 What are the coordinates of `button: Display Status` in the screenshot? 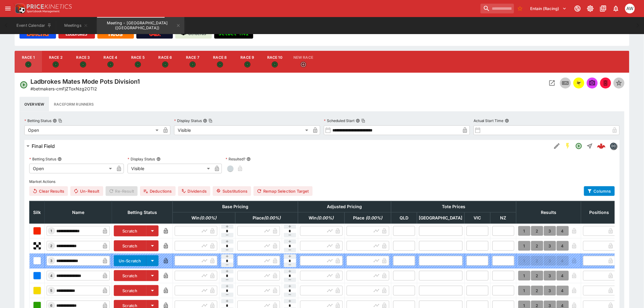 It's located at (158, 159).